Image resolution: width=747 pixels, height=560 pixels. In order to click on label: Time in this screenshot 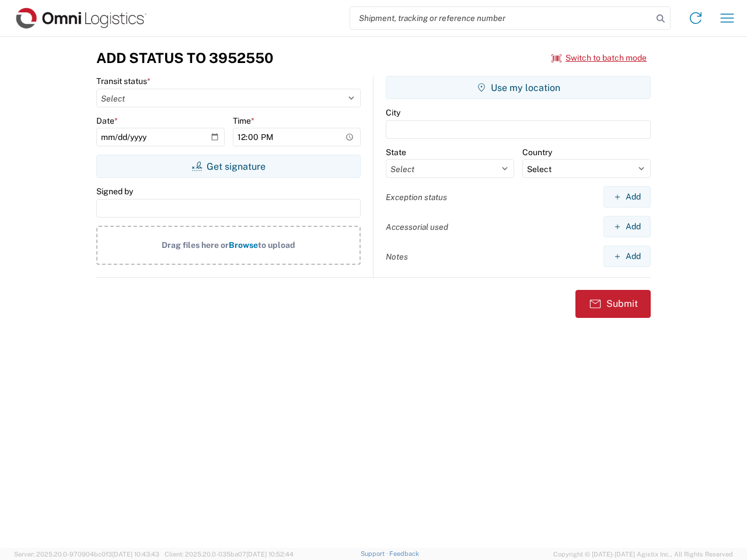, I will do `click(243, 121)`.